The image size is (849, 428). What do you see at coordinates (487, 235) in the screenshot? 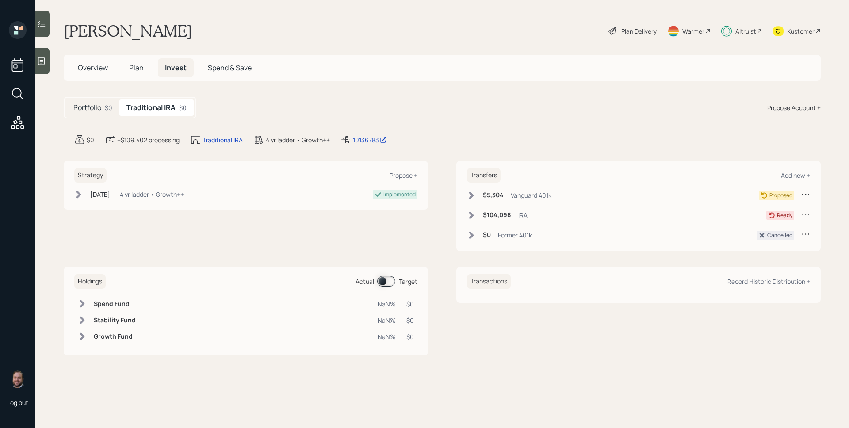
I see `h6: $0` at bounding box center [487, 235].